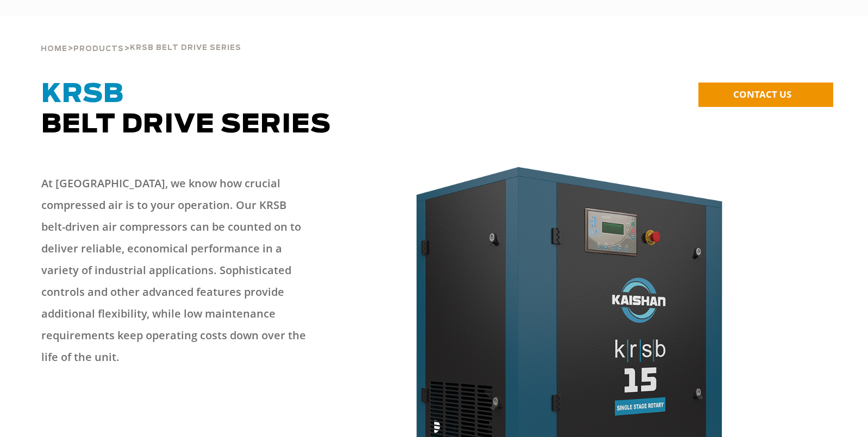 The width and height of the screenshot is (868, 437). Describe the element at coordinates (98, 48) in the screenshot. I see `a: Products` at that location.